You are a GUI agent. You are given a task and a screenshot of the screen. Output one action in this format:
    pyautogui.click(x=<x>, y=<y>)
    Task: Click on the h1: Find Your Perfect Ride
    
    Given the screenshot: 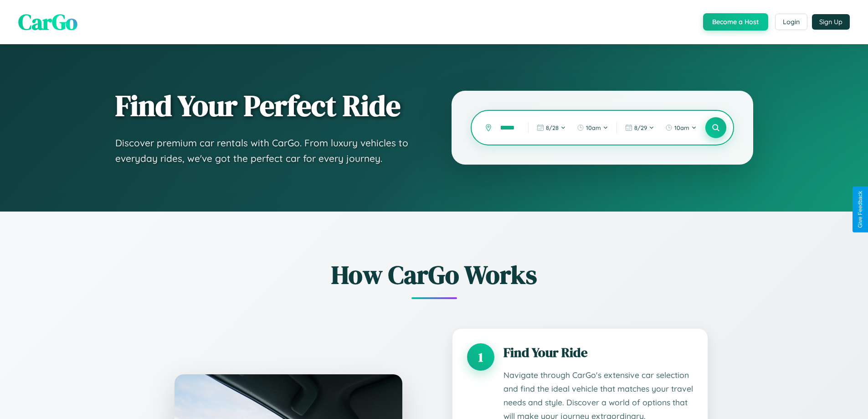 What is the action you would take?
    pyautogui.click(x=265, y=106)
    